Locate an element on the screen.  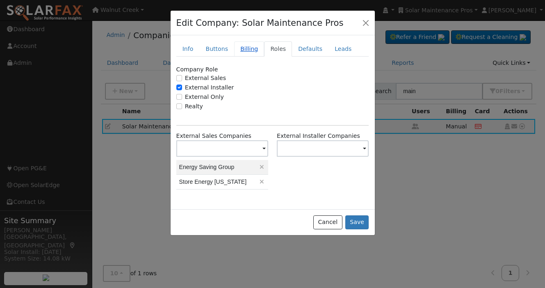
a: Roles is located at coordinates (278, 49).